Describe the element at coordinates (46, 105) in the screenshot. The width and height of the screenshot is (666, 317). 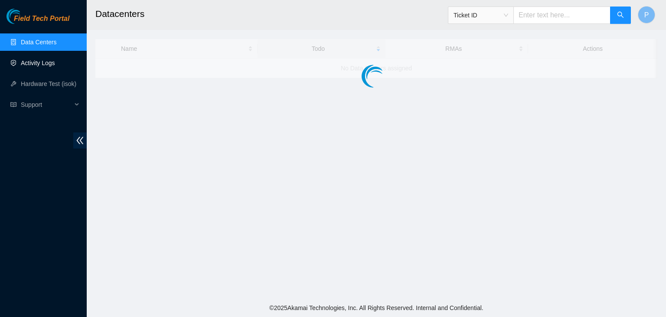
I see `span: Support` at that location.